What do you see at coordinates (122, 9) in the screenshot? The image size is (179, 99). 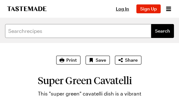 I see `button: Log In` at bounding box center [122, 9].